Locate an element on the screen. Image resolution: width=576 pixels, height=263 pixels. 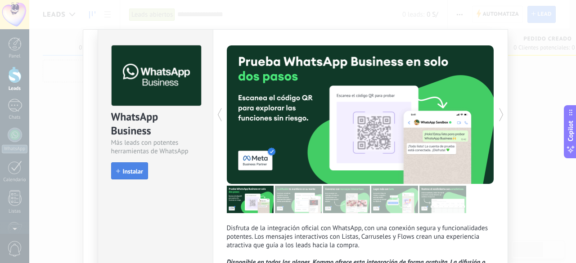
img: tour_image_7a4924cebc22ed9e3259523e50fe4fd6.png is located at coordinates (250, 199).